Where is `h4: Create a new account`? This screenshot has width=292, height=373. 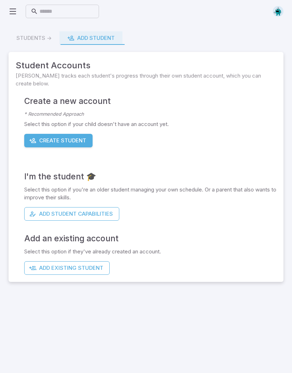
h4: Create a new account is located at coordinates (150, 101).